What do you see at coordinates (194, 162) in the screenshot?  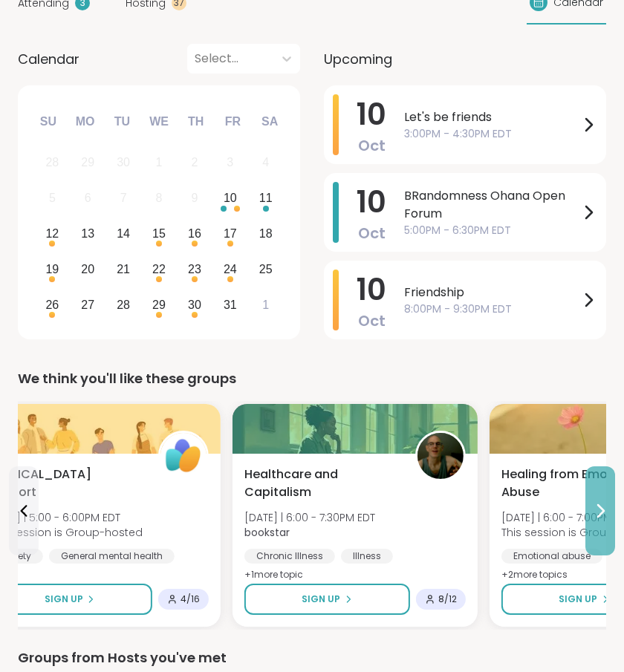 I see `div: 2` at bounding box center [194, 162].